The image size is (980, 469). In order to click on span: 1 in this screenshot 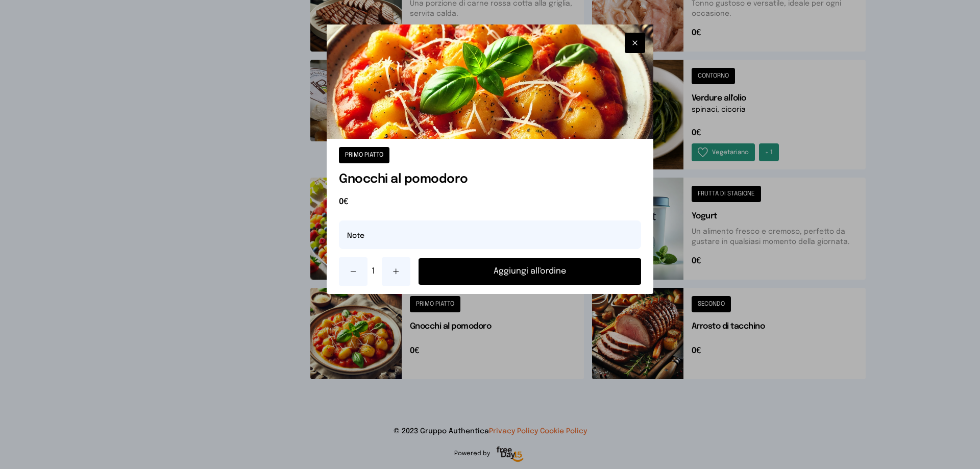, I will do `click(375, 271)`.